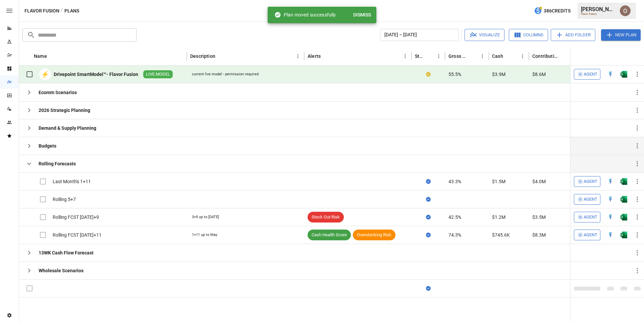  I want to click on button: Add Folder, so click(572, 35).